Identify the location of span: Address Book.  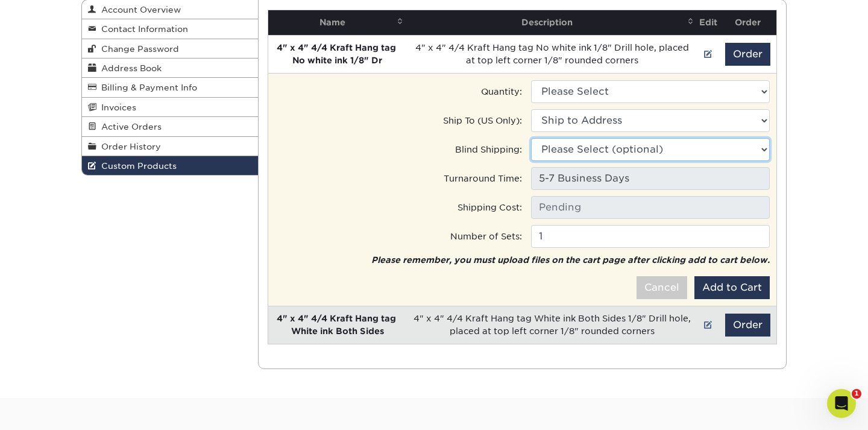
(129, 68).